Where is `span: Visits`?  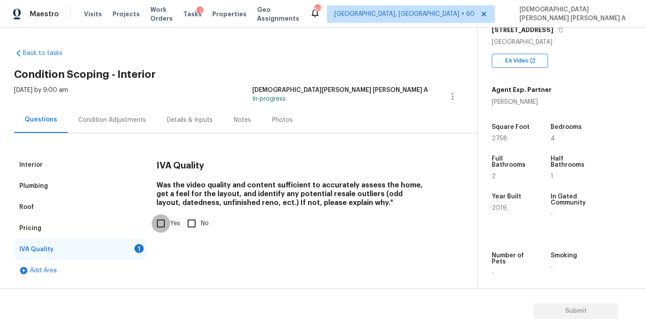
span: Visits is located at coordinates (93, 14).